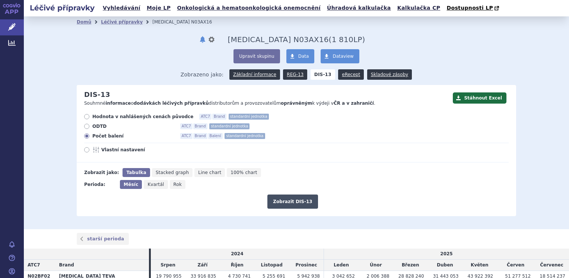 The height and width of the screenshot is (278, 569). What do you see at coordinates (480, 98) in the screenshot?
I see `button: Stáhnout Excel` at bounding box center [480, 98].